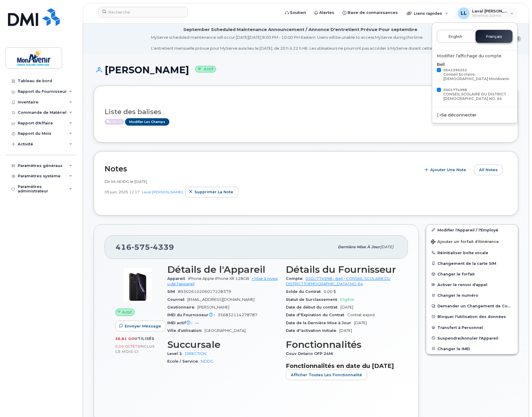 This screenshot has height=417, width=532. I want to click on div: September Scheduled Maintenance Announcement / Annonce D'entretient Prévue Pour septembre, so click(300, 30).